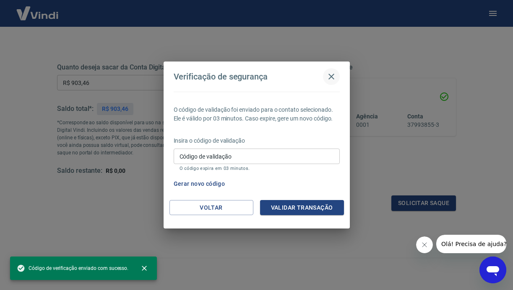 The image size is (513, 290). I want to click on button: Validar transação, so click(302, 208).